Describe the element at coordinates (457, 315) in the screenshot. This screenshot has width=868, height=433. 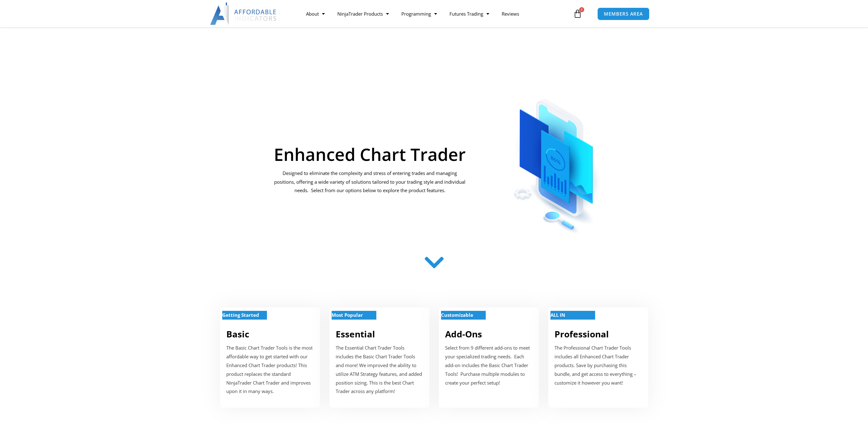
I see `strong: Customizable` at that location.